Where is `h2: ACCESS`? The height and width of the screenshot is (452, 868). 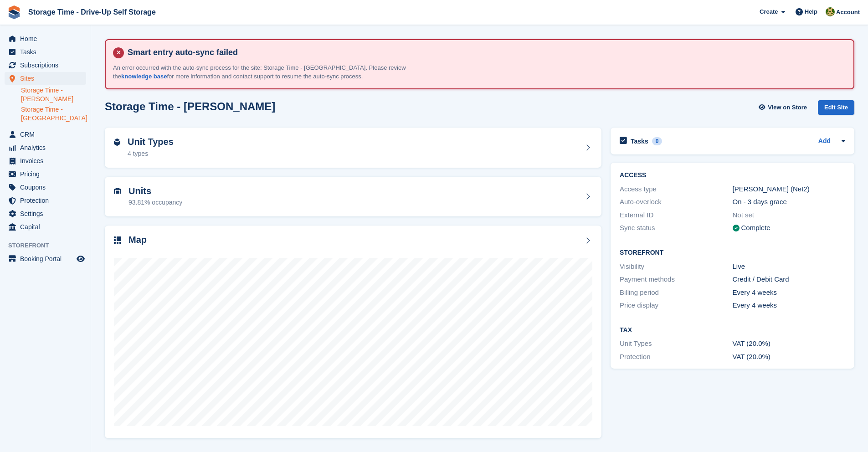 h2: ACCESS is located at coordinates (732, 175).